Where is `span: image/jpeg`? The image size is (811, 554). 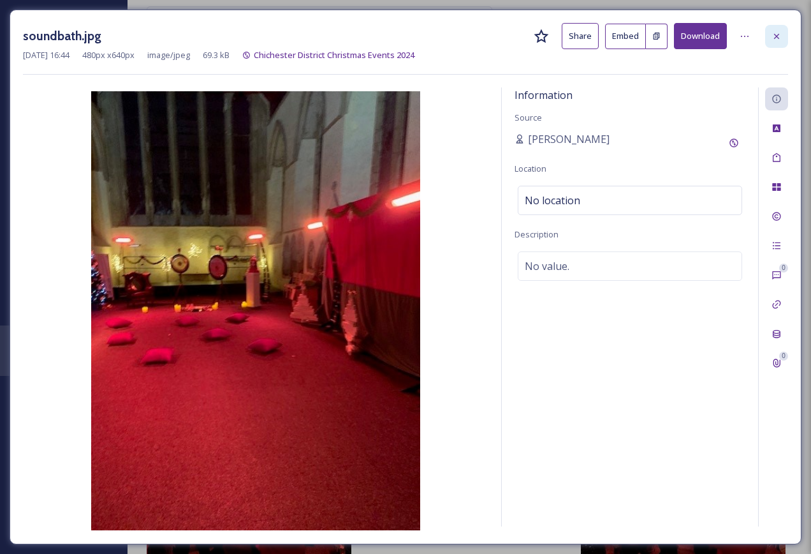 span: image/jpeg is located at coordinates (168, 55).